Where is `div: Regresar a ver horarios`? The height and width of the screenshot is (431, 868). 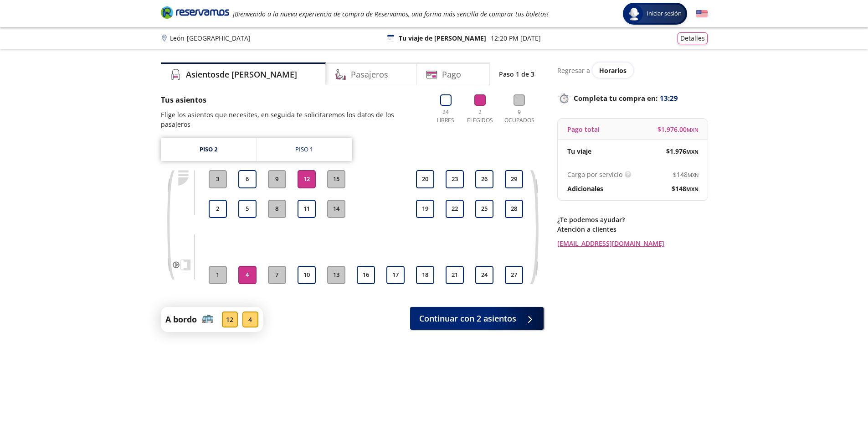 div: Regresar a ver horarios is located at coordinates (632, 70).